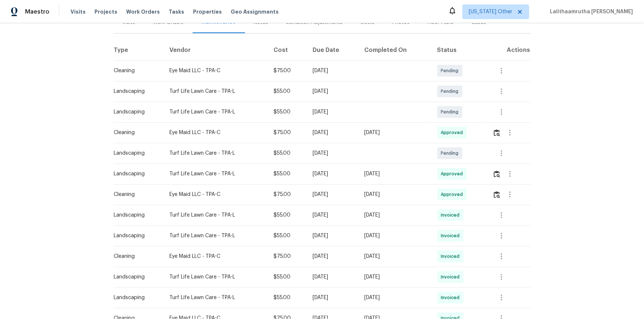  What do you see at coordinates (255, 11) in the screenshot?
I see `span: Geo Assignments` at bounding box center [255, 11].